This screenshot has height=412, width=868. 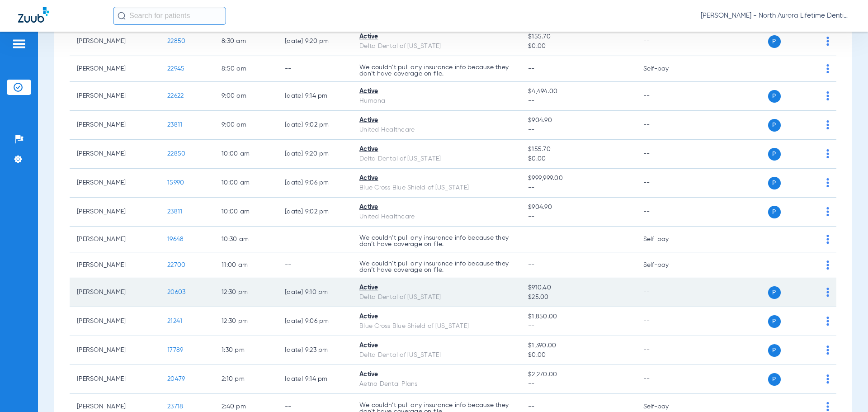 I want to click on span: $1,390.00, so click(x=578, y=346).